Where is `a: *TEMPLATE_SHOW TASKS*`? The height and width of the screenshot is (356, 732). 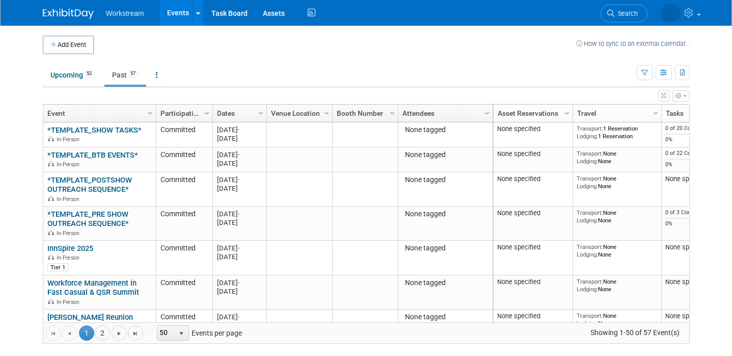
a: *TEMPLATE_SHOW TASKS* is located at coordinates (94, 130).